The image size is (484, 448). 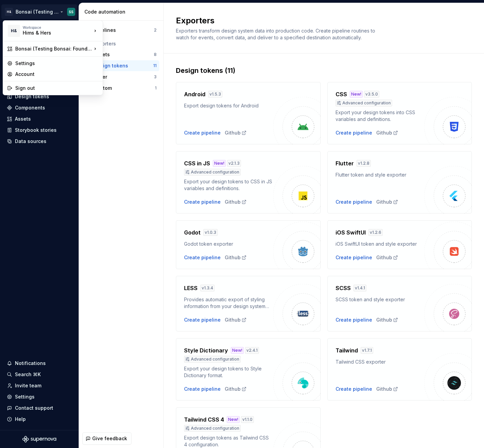 What do you see at coordinates (51, 33) in the screenshot?
I see `div: Hims & Hers` at bounding box center [51, 33].